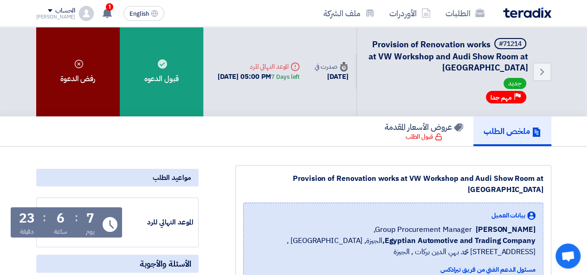 This screenshot has height=275, width=587. Describe the element at coordinates (512, 131) in the screenshot. I see `h5: ملخص الطلب` at that location.